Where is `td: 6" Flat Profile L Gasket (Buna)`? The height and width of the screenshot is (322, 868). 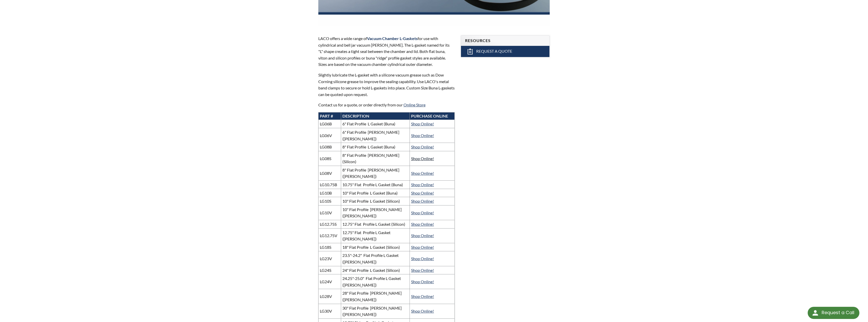
td: 6" Flat Profile L Gasket (Buna) is located at coordinates (376, 124).